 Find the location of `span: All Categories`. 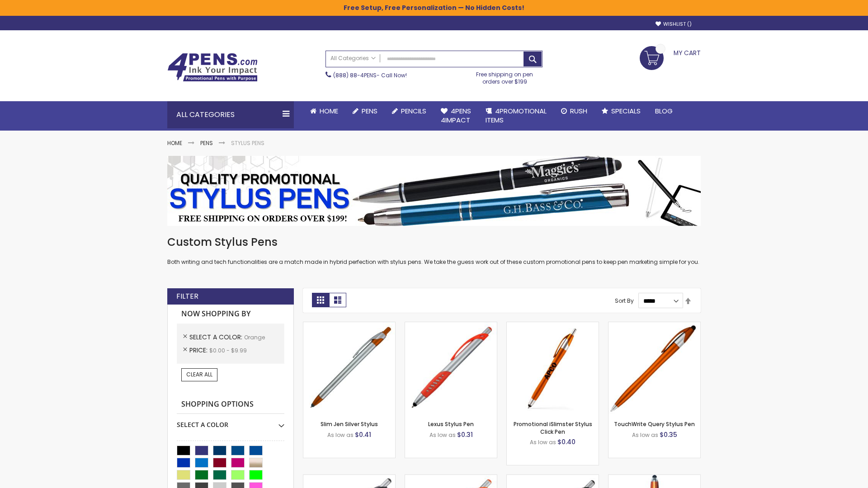

span: All Categories is located at coordinates (353, 58).